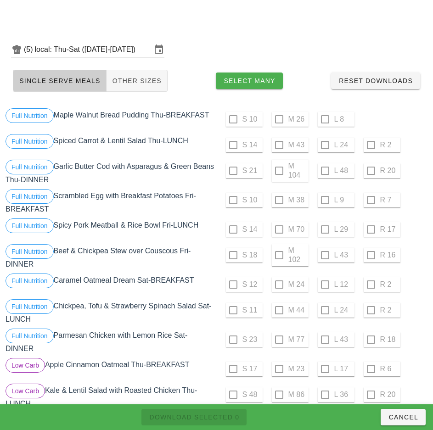 The width and height of the screenshot is (433, 430). I want to click on div: Parmesan Chicken with Lemon Rice Sat-DINNER, so click(110, 341).